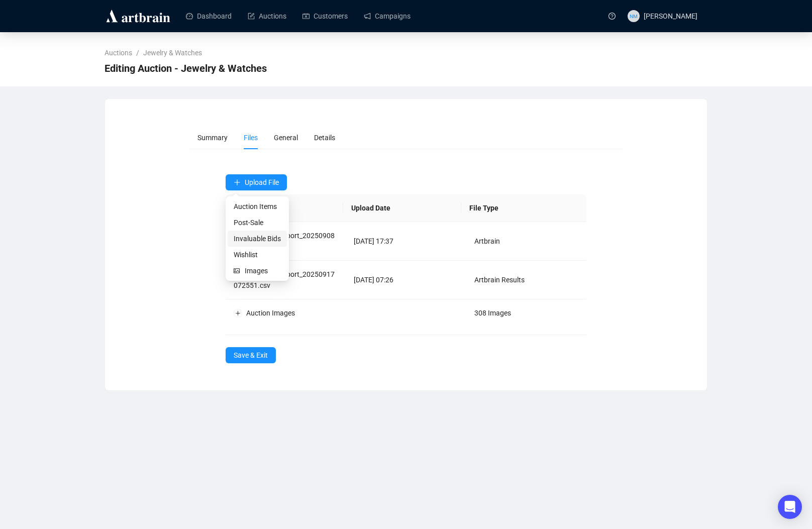  What do you see at coordinates (520, 208) in the screenshot?
I see `th: File Type` at bounding box center [520, 208].